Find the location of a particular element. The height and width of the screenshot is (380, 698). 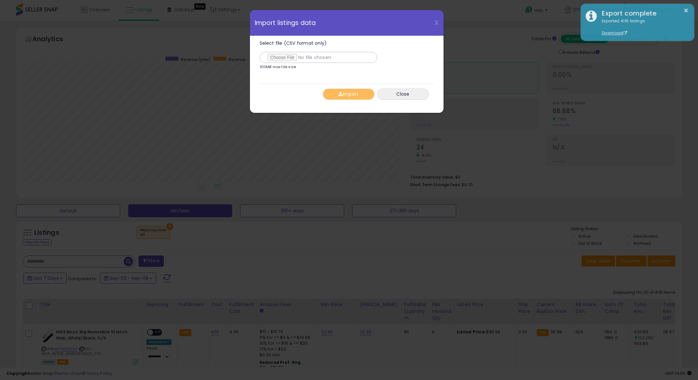

div: Export complete is located at coordinates (643, 13).